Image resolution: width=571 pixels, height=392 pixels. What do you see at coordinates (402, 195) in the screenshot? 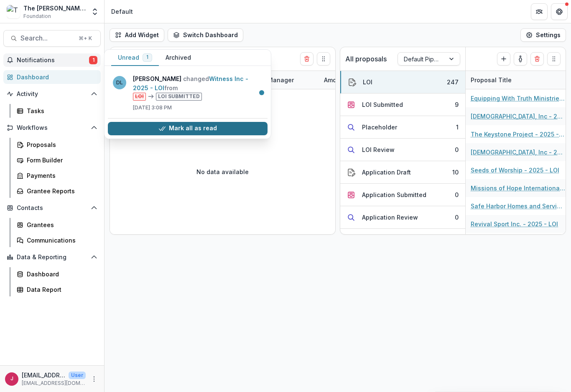
I see `button: Application Submitted0` at bounding box center [402, 195].